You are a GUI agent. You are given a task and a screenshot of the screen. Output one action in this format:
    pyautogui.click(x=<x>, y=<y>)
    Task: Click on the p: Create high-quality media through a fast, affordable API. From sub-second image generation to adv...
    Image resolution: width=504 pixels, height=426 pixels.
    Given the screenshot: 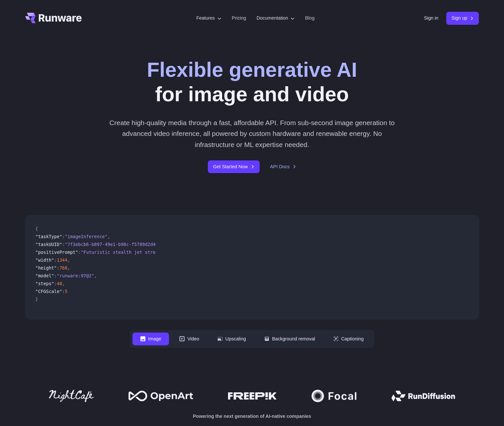 What is the action you would take?
    pyautogui.click(x=252, y=133)
    